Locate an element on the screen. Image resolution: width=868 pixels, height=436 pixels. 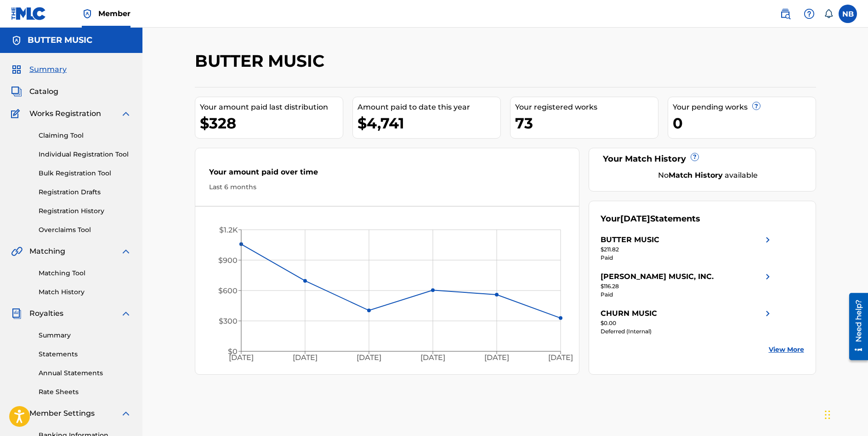
tspan: $300 is located at coordinates (227, 321).